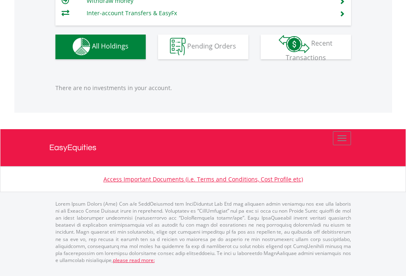 The image size is (406, 276). Describe the element at coordinates (81, 46) in the screenshot. I see `img: holdings-wht.png` at that location.